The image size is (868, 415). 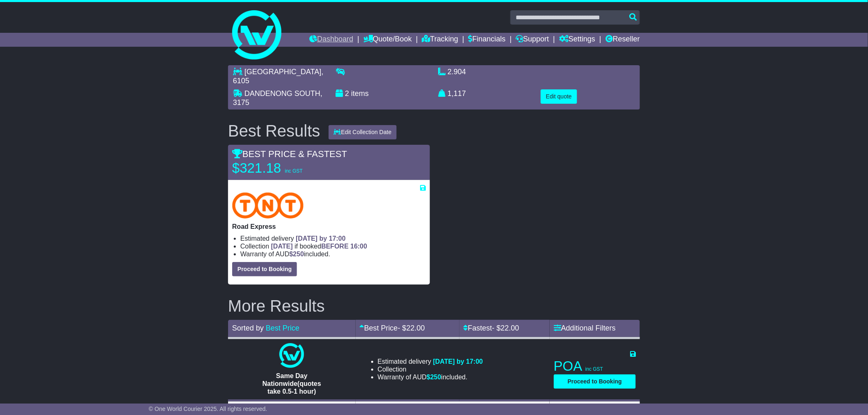 What do you see at coordinates (595, 367) in the screenshot?
I see `p: POA` at bounding box center [595, 367].